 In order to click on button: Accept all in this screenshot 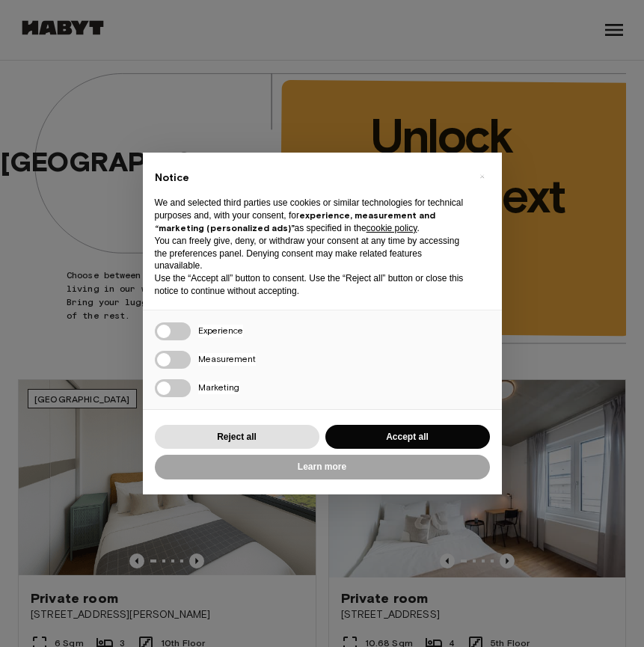, I will do `click(407, 437)`.